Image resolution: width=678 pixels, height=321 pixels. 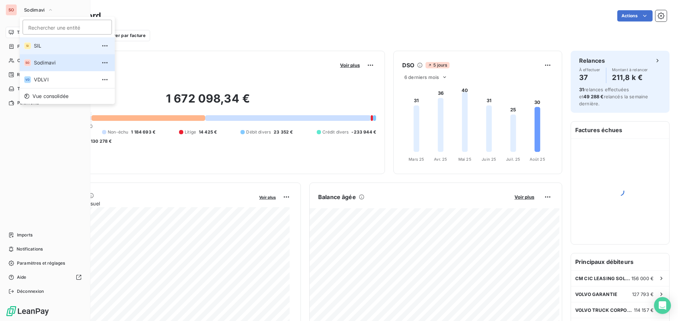 I want to click on span: 156 000 €, so click(x=642, y=279).